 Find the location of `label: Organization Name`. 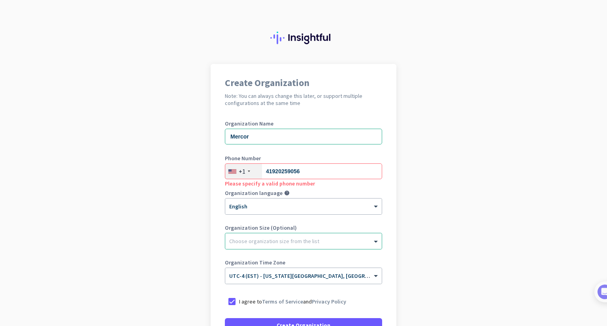

label: Organization Name is located at coordinates (303, 124).